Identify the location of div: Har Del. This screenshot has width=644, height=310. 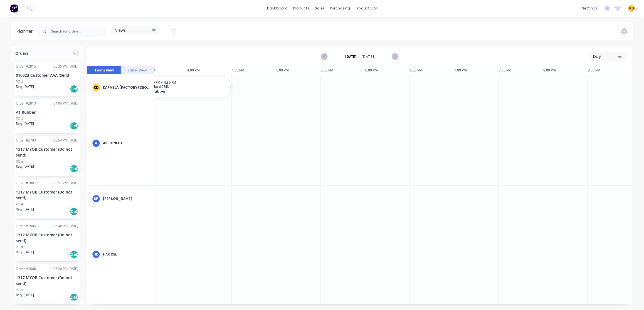
(126, 254).